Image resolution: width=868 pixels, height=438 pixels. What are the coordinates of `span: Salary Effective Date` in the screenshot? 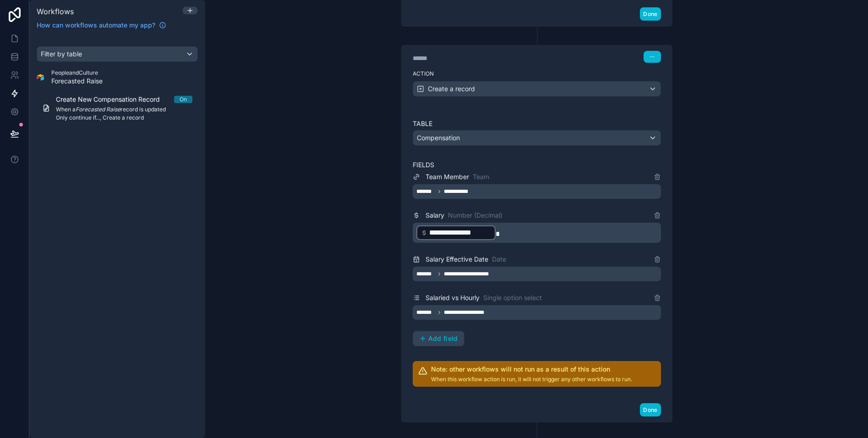 It's located at (457, 259).